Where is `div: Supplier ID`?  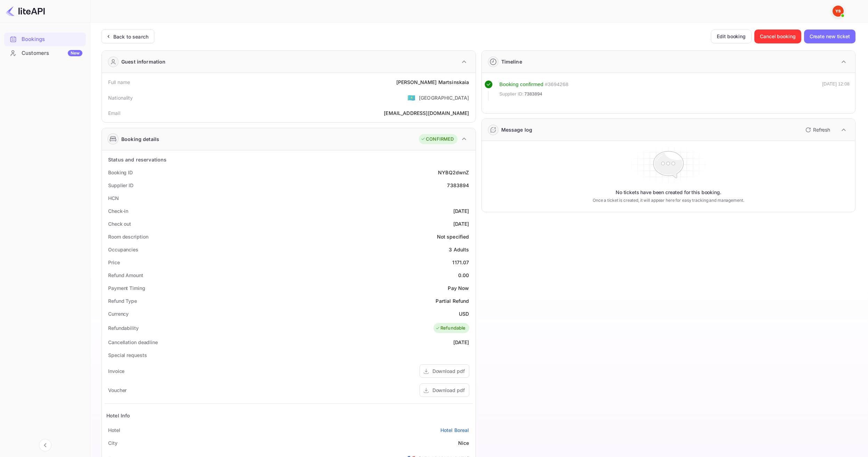
div: Supplier ID is located at coordinates (121, 185).